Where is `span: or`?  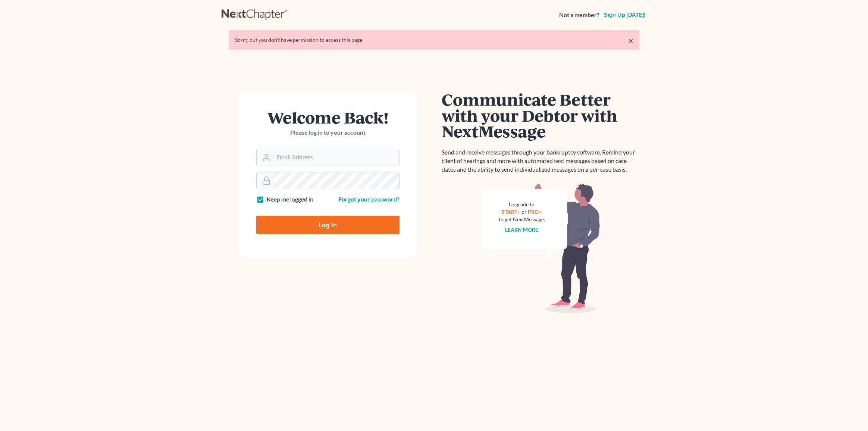 span: or is located at coordinates (524, 211).